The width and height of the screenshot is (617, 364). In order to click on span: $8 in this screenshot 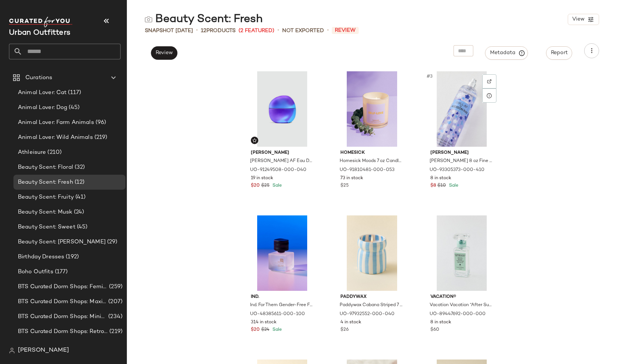, I will do `click(433, 186)`.